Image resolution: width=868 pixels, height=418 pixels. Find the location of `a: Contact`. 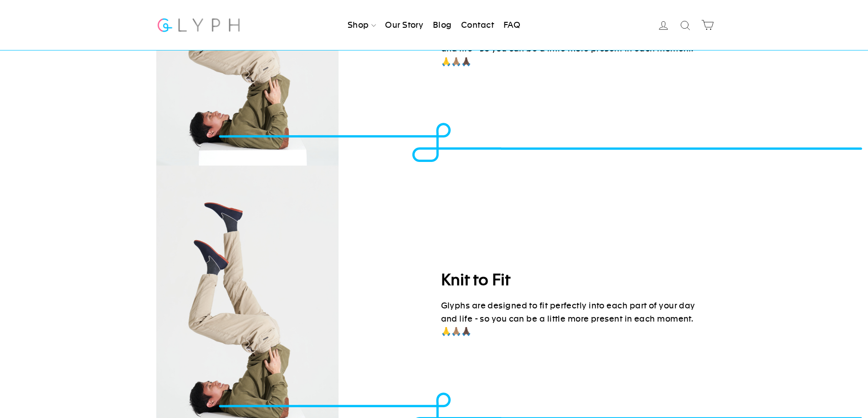

a: Contact is located at coordinates (477, 25).